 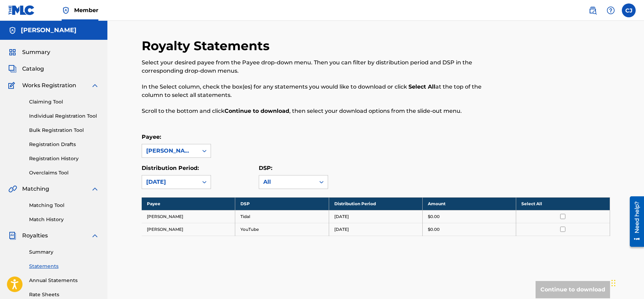 I want to click on th: DSP, so click(x=282, y=203).